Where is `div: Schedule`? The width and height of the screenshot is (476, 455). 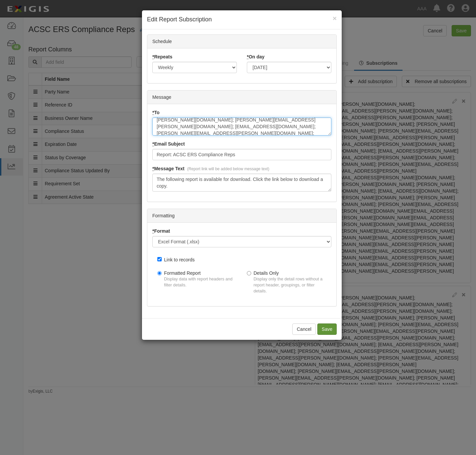
div: Schedule is located at coordinates (242, 41).